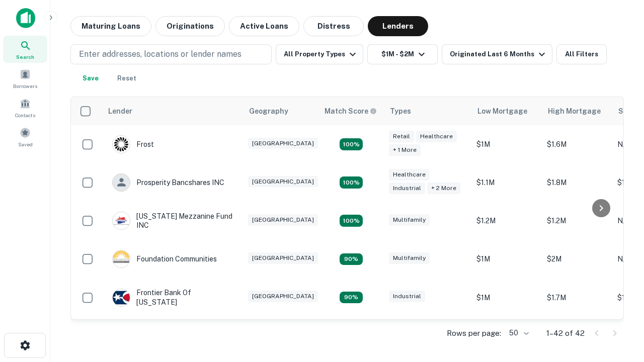 This screenshot has height=362, width=644. Describe the element at coordinates (502, 111) in the screenshot. I see `div: Low Mortgage` at that location.